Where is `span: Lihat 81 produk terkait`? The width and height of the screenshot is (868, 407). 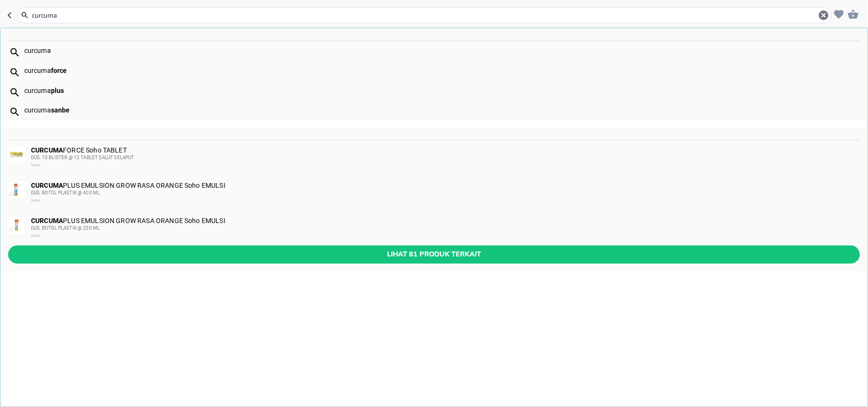
span: Lihat 81 produk terkait is located at coordinates (434, 254).